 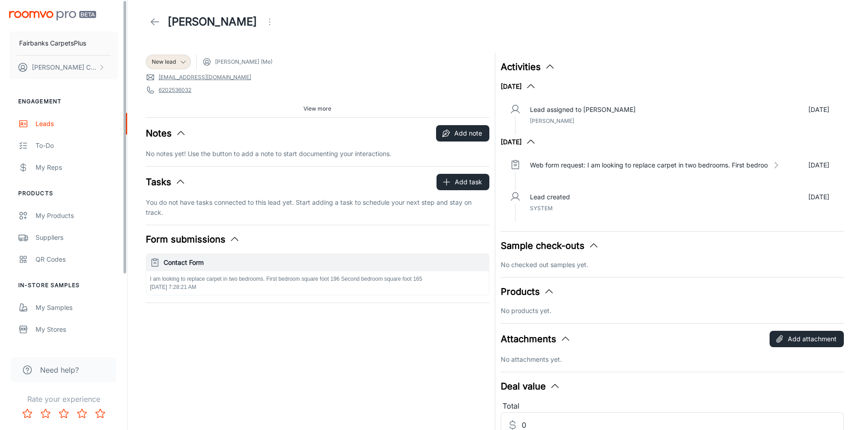 What do you see at coordinates (463, 133) in the screenshot?
I see `button: Add note` at bounding box center [463, 133].